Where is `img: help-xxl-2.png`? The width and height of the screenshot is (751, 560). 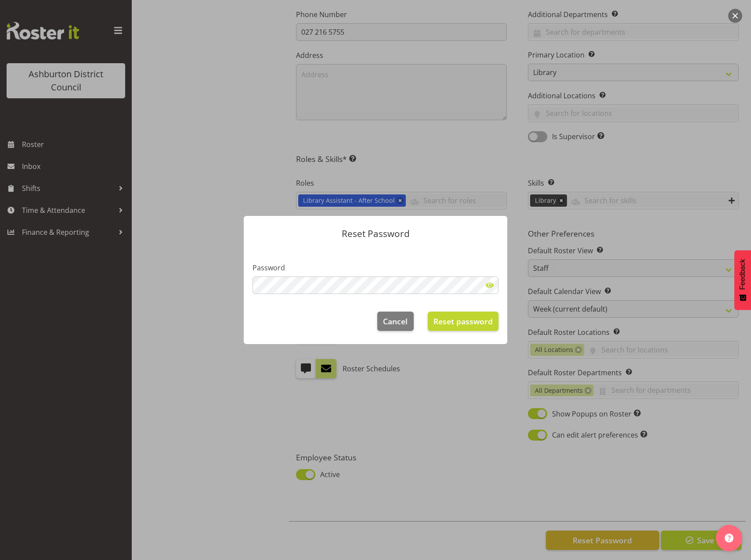 img: help-xxl-2.png is located at coordinates (729, 538).